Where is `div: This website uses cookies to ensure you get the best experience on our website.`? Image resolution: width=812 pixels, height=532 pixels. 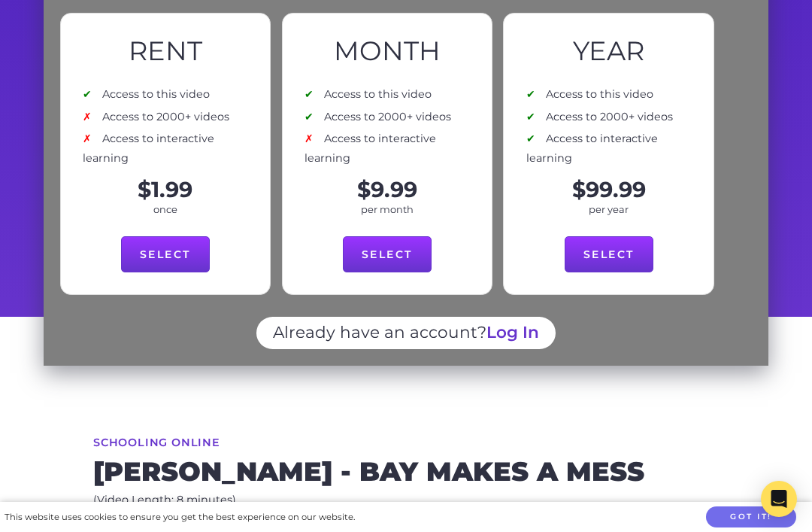 div: This website uses cookies to ensure you get the best experience on our website. is located at coordinates (180, 517).